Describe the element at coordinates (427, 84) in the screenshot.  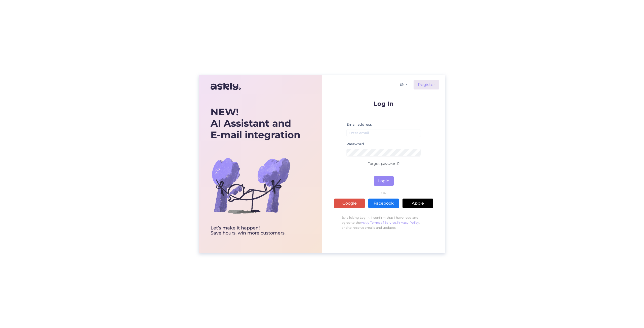
I see `a: Register` at that location.